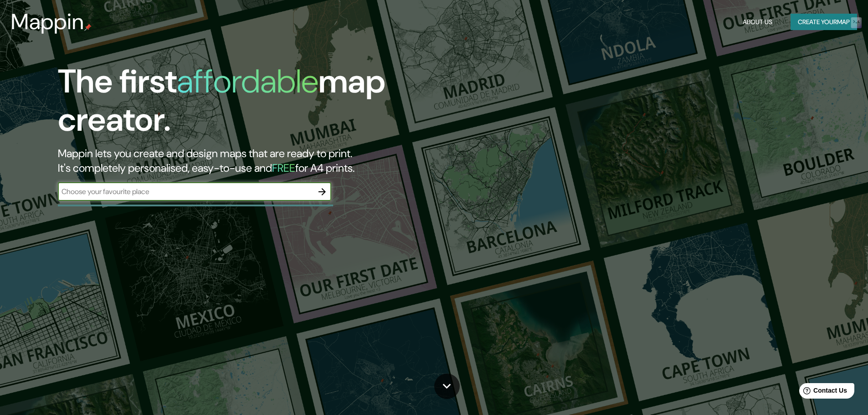 The image size is (868, 415). What do you see at coordinates (43, 11) in the screenshot?
I see `span: Contact Us` at bounding box center [43, 11].